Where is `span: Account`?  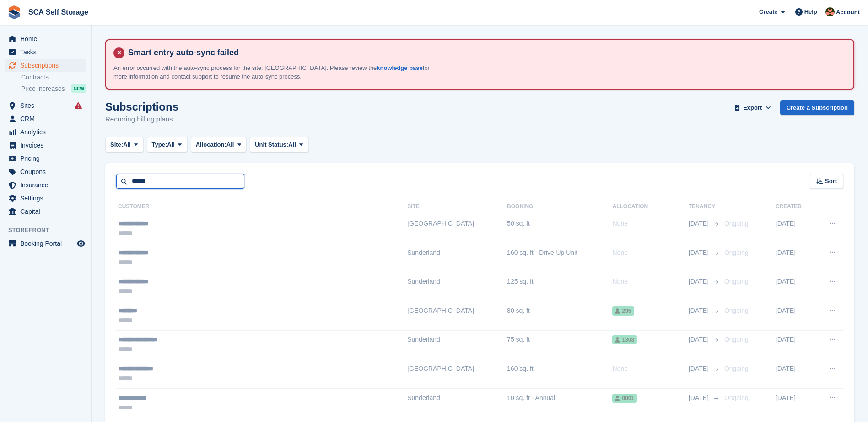 span: Account is located at coordinates (848, 12).